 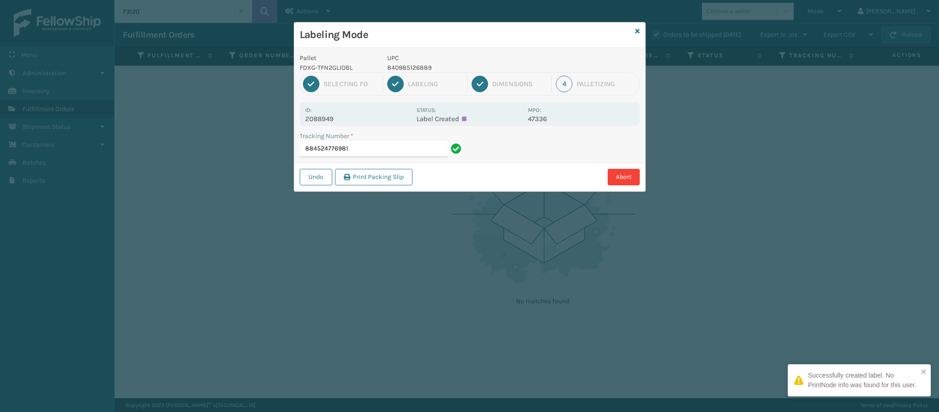 I want to click on div: 3, so click(x=480, y=84).